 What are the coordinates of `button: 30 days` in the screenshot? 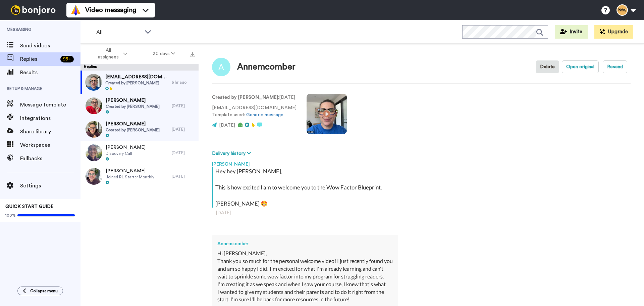 It's located at (164, 53).